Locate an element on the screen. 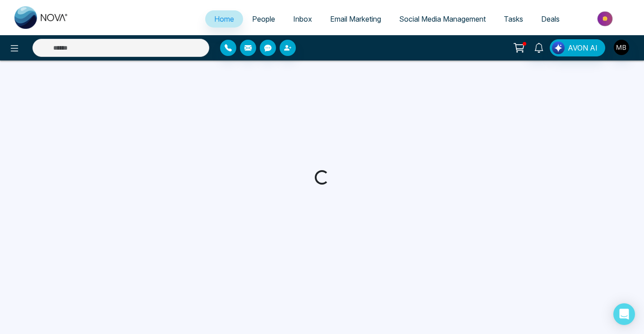  a: Tasks is located at coordinates (513, 19).